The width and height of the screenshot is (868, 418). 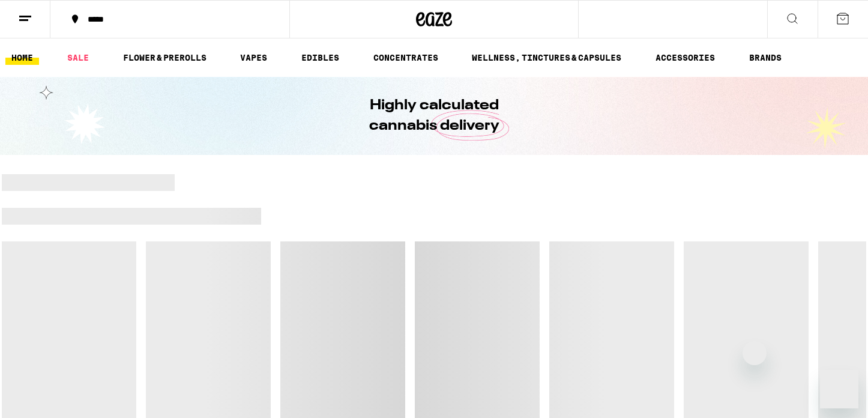 What do you see at coordinates (253, 58) in the screenshot?
I see `a: VAPES` at bounding box center [253, 58].